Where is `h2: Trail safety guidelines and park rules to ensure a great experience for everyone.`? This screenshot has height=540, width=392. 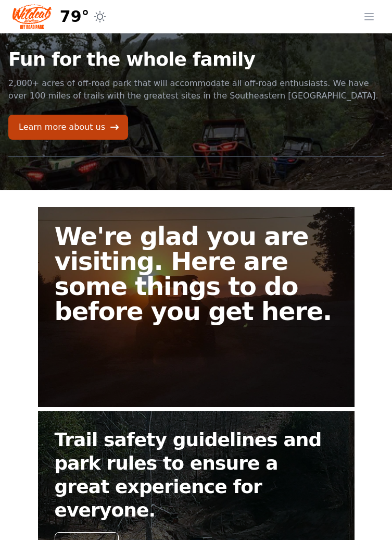 h2: Trail safety guidelines and park rules to ensure a great experience for everyone. is located at coordinates (196, 475).